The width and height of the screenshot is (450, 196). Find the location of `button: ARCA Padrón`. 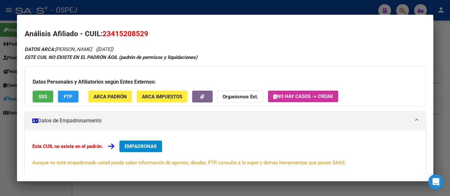

button: ARCA Padrón is located at coordinates (110, 96).